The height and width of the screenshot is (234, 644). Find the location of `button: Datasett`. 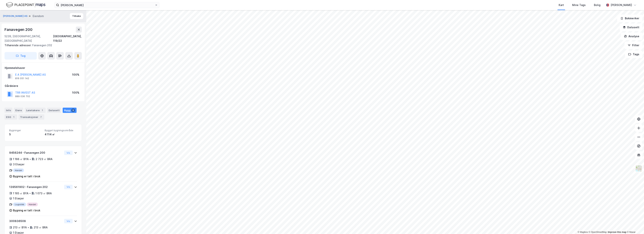

button: Datasett is located at coordinates (631, 27).